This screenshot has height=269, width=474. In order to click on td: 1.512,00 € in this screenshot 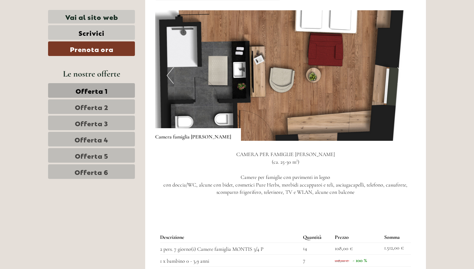, I will do `click(396, 249)`.